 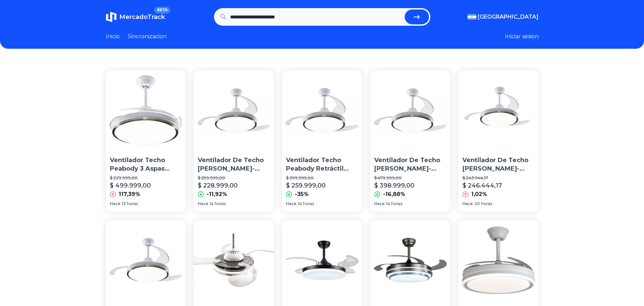 I want to click on span: MercadoTrack, so click(x=142, y=17).